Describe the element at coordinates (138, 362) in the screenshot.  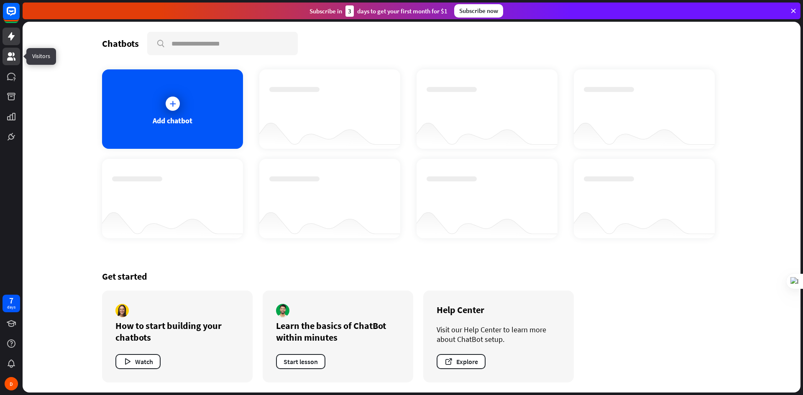
I see `button: Watch` at that location.